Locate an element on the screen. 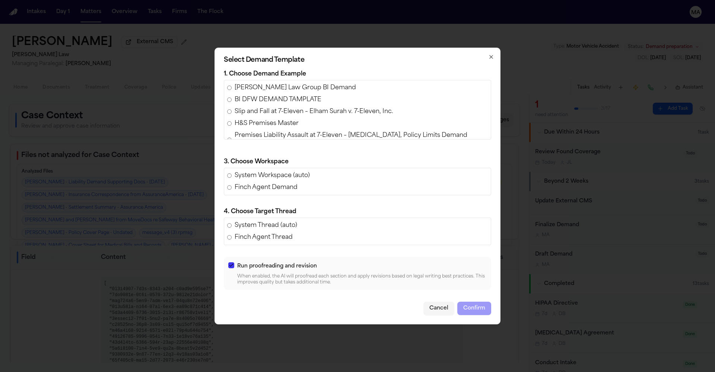  span: System Workspace (auto) is located at coordinates (272, 176).